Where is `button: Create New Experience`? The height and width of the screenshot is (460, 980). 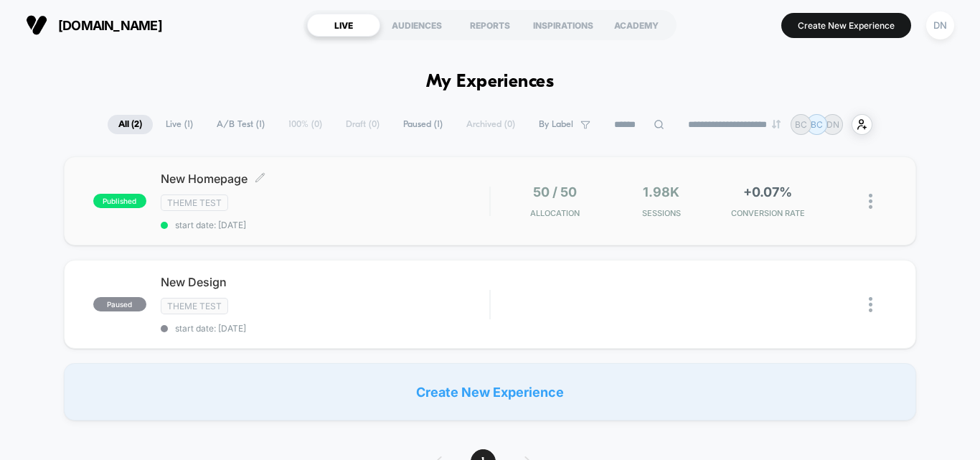 button: Create New Experience is located at coordinates (846, 25).